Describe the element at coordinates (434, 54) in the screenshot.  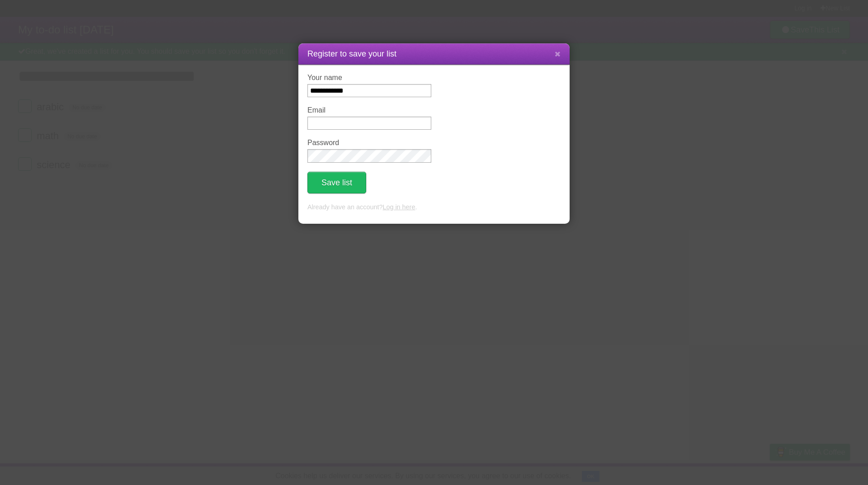
I see `h1: Register to save your list` at that location.